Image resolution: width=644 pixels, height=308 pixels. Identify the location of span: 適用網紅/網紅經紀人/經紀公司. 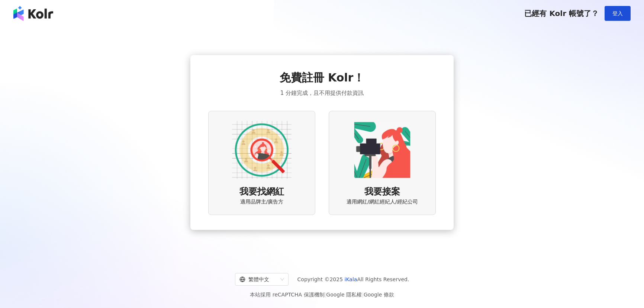
(382, 202).